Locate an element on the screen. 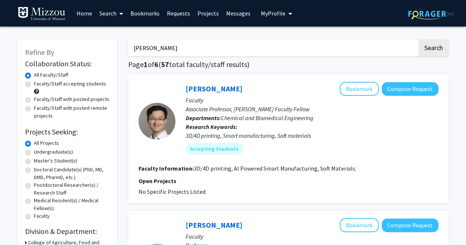 The width and height of the screenshot is (466, 245). label: Faculty/Staff with posted projects is located at coordinates (72, 99).